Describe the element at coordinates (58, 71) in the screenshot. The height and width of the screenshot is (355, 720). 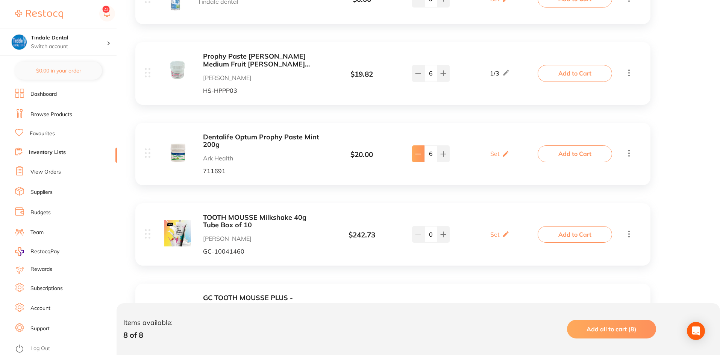
I see `button: $0.00 in your order` at that location.